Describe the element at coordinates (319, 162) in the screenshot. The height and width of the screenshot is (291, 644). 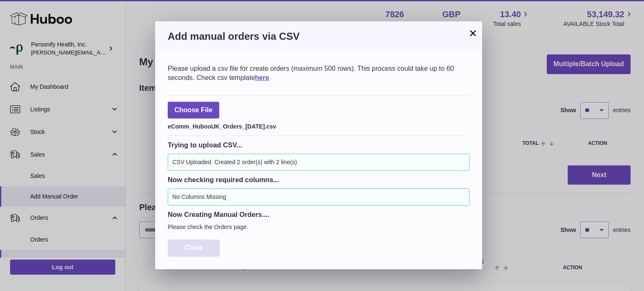
I see `div: CSV Uploaded. Created 2 order(s) with 2 line(s)` at that location.